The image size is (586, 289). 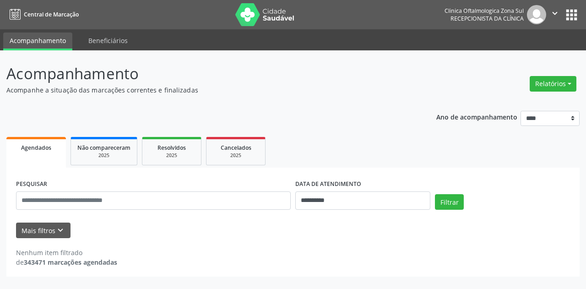 What do you see at coordinates (66, 252) in the screenshot?
I see `div: Nenhum item filtrado` at bounding box center [66, 252].